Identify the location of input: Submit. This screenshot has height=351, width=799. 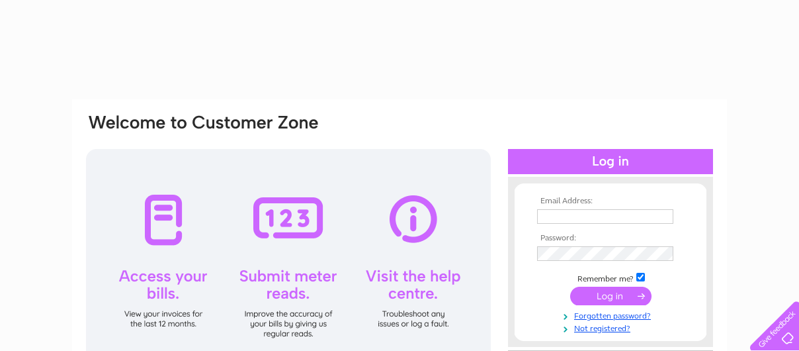
(611, 296).